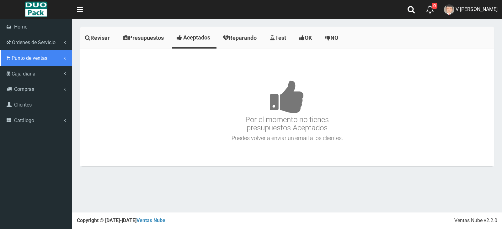 This screenshot has height=229, width=502. I want to click on span: Reparando, so click(242, 38).